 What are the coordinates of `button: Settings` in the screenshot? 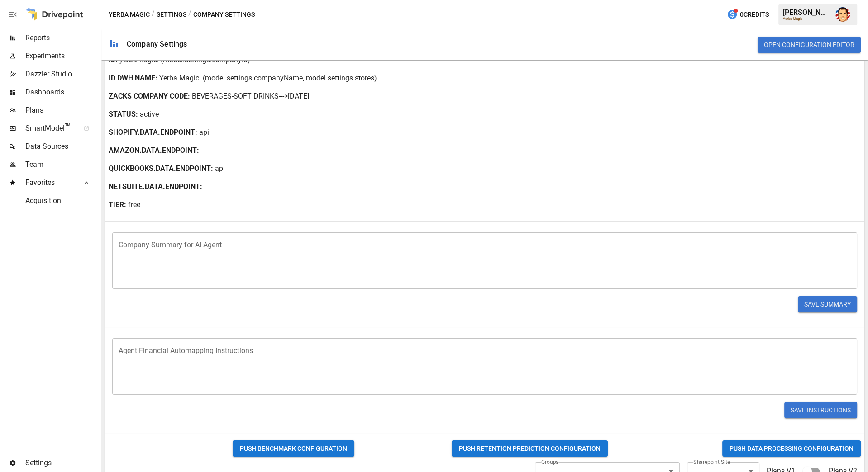 It's located at (171, 15).